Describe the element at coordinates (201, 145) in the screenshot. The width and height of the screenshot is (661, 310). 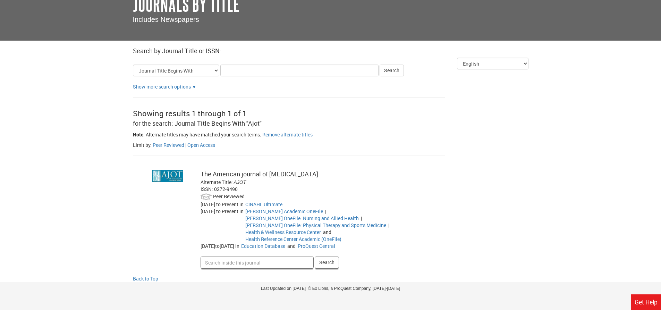
I see `a: Filter by peer open access` at that location.